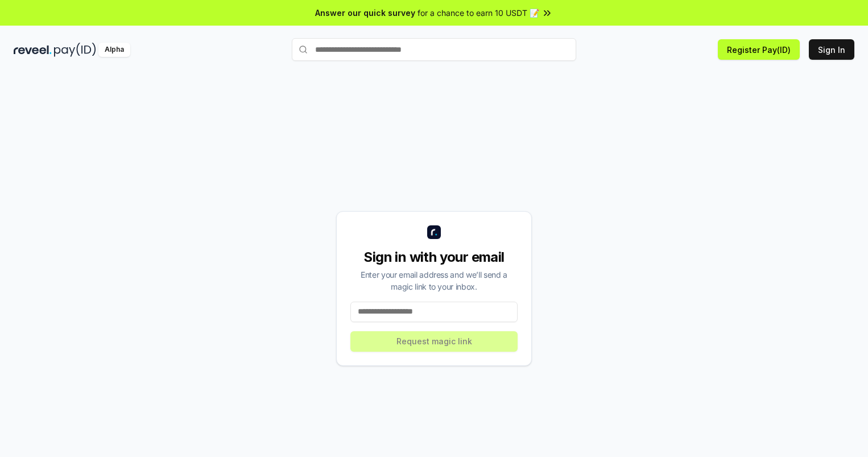 The image size is (868, 457). I want to click on span: Answer our quick survey, so click(365, 13).